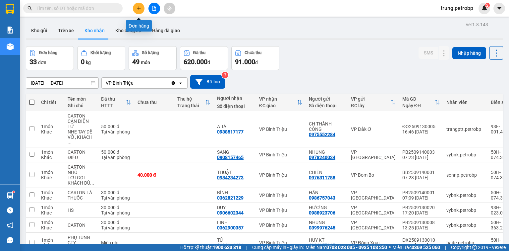 The image size is (509, 251). I want to click on span: 49, so click(136, 62).